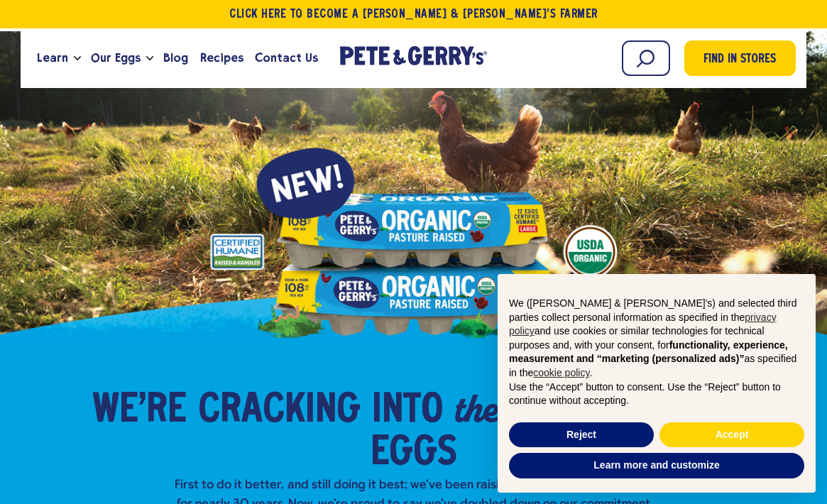 The image size is (827, 504). What do you see at coordinates (560, 373) in the screenshot?
I see `a: cookie policy` at bounding box center [560, 373].